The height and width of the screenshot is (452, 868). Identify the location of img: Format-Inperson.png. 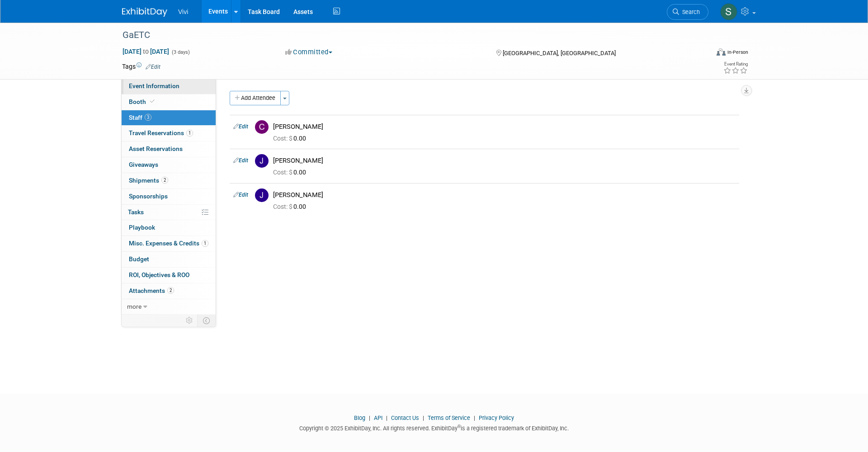
(722, 52).